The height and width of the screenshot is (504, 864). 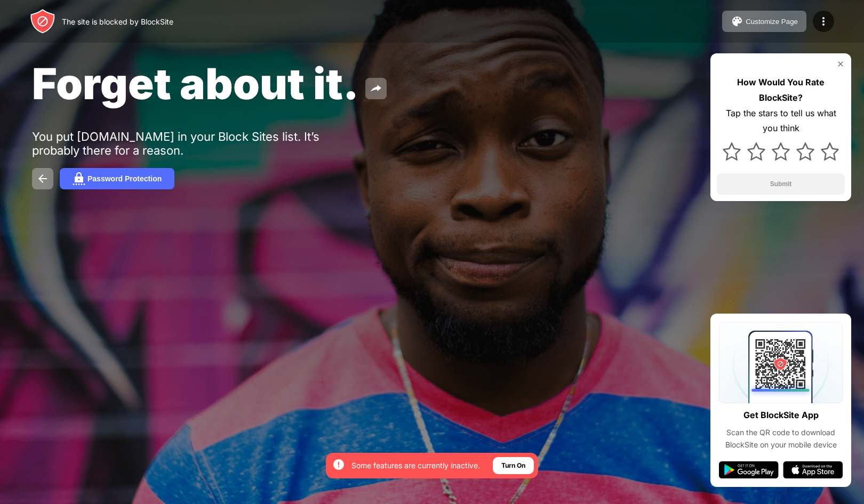 What do you see at coordinates (781, 184) in the screenshot?
I see `button: Submit` at bounding box center [781, 184].